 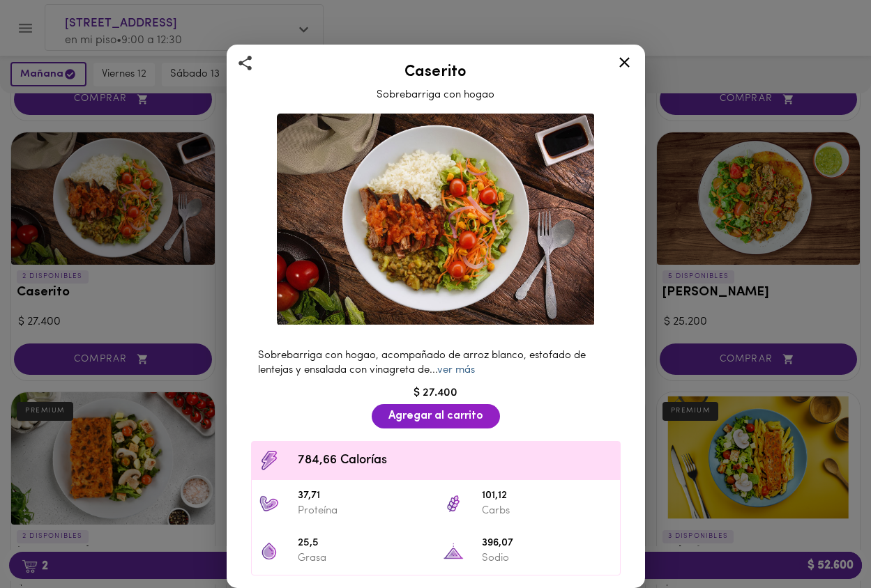 I want to click on button: Agregar al carrito, so click(x=436, y=416).